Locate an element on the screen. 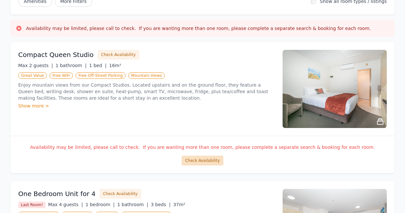  span: 1 bedroom | is located at coordinates (100, 205).